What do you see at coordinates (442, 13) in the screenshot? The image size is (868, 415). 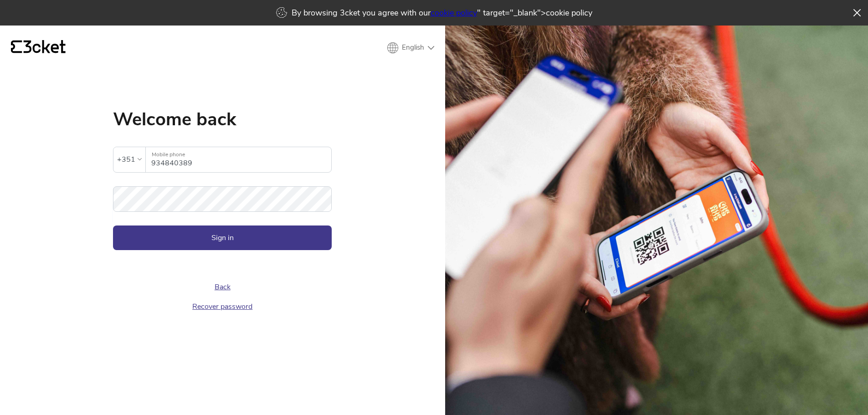 I see `p: By browsing 3cket you agree with our " target="_blank">cookie policy` at bounding box center [442, 13].